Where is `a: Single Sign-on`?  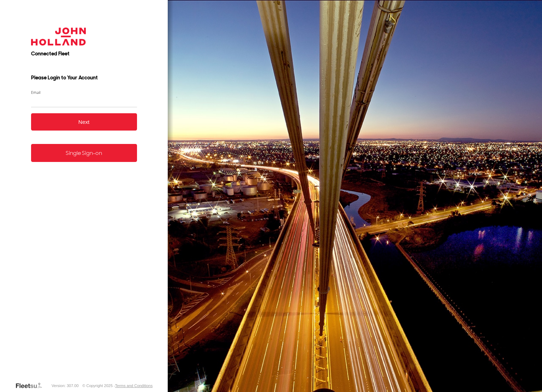
a: Single Sign-on is located at coordinates (84, 153).